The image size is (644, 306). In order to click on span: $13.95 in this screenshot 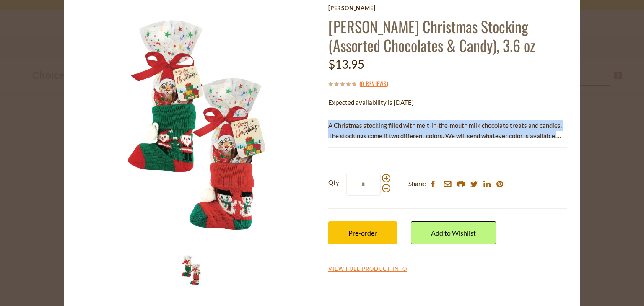, I will do `click(346, 64)`.